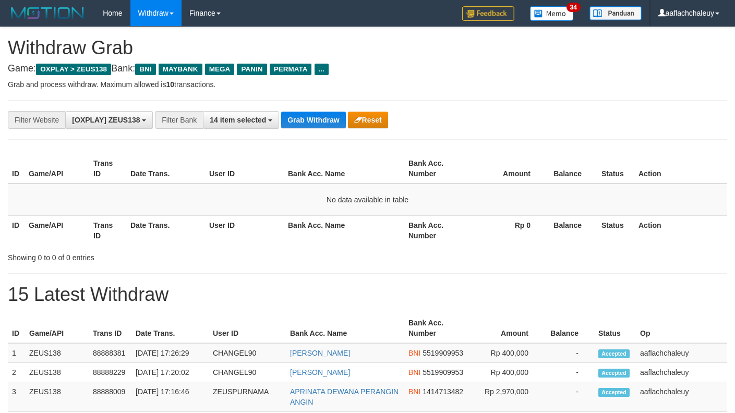 The height and width of the screenshot is (413, 735). I want to click on img: panduan.png, so click(616, 13).